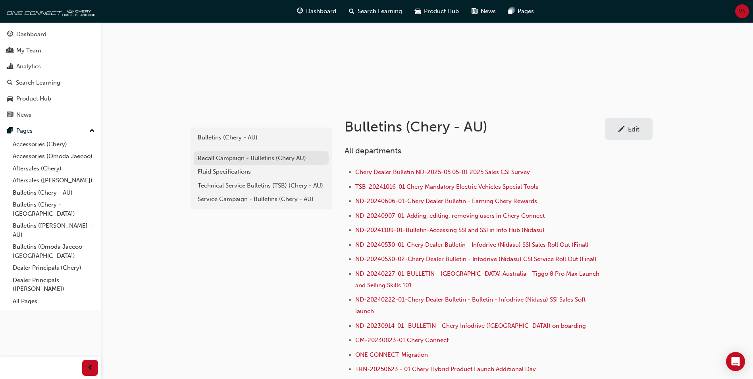  Describe the element at coordinates (475, 127) in the screenshot. I see `h1: Bulletins (Chery - AU)` at that location.